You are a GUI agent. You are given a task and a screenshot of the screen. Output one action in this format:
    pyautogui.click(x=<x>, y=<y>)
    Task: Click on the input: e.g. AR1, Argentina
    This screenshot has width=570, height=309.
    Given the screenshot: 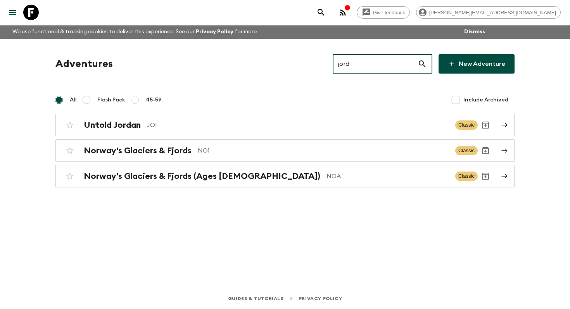 What is the action you would take?
    pyautogui.click(x=375, y=64)
    